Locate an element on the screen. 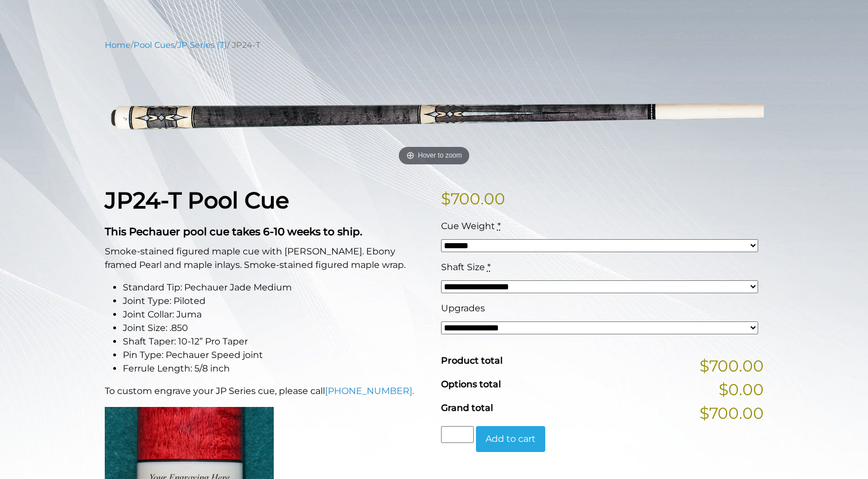  strong: This Pechauer pool cue takes 6-10 weeks to ship. is located at coordinates (233, 232).